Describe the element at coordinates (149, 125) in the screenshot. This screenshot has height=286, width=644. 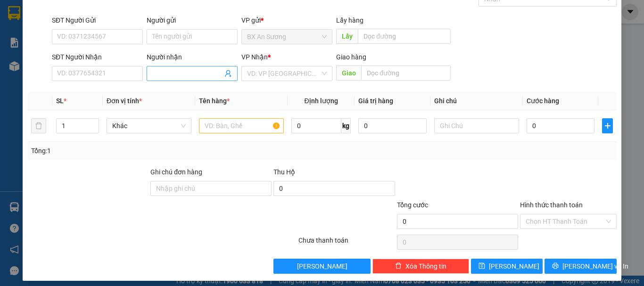
I see `span: Khác` at that location.